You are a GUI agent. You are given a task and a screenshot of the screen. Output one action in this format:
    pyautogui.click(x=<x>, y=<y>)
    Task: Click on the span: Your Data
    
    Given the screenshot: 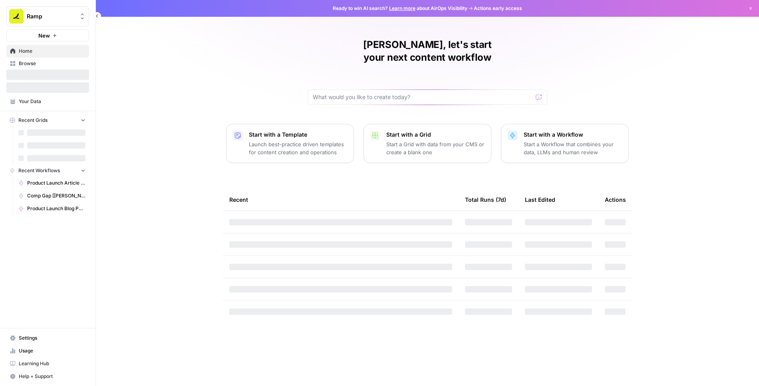 What is the action you would take?
    pyautogui.click(x=52, y=101)
    